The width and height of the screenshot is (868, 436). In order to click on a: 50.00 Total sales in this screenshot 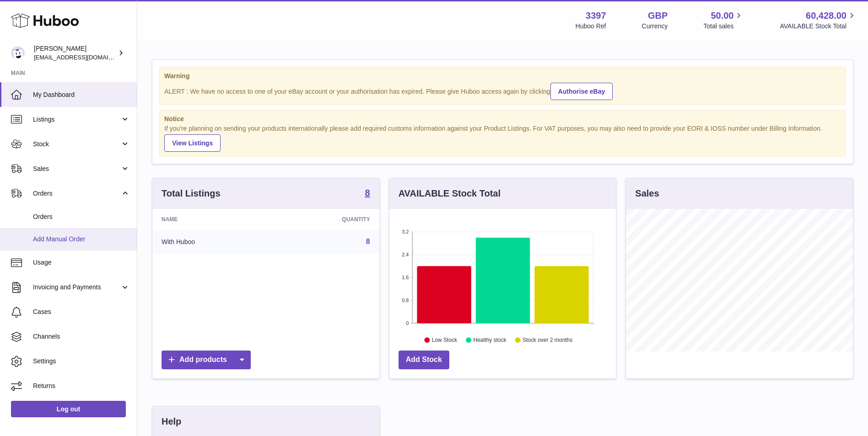, I will do `click(723, 21)`.